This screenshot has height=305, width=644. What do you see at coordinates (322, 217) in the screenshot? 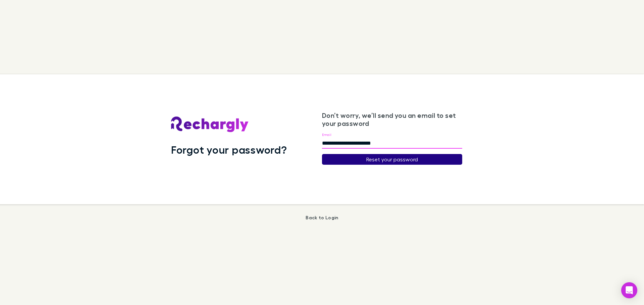
I see `a: Back to Login` at bounding box center [322, 217].